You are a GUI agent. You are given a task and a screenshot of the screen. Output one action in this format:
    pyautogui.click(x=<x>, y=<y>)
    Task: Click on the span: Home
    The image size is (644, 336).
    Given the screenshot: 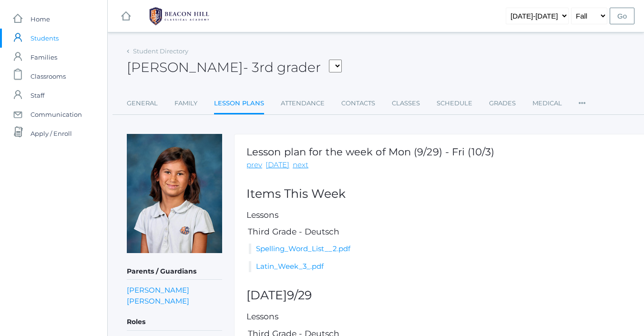 What is the action you would take?
    pyautogui.click(x=40, y=19)
    